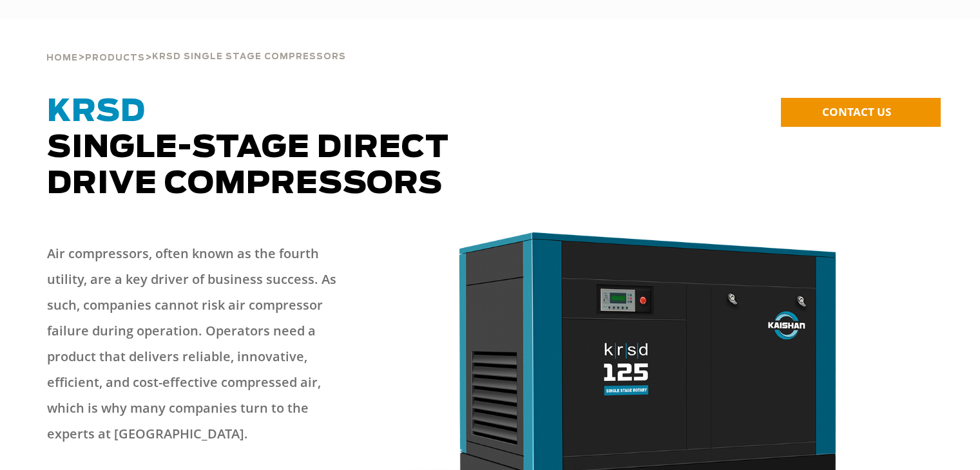 The height and width of the screenshot is (470, 980). I want to click on span: KRSD, so click(96, 112).